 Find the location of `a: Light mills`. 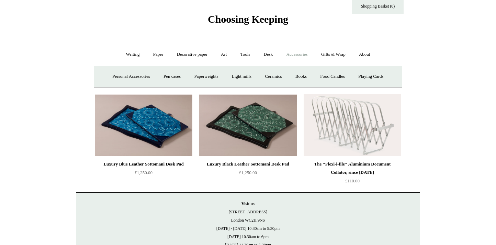

a: Light mills is located at coordinates (242, 76).